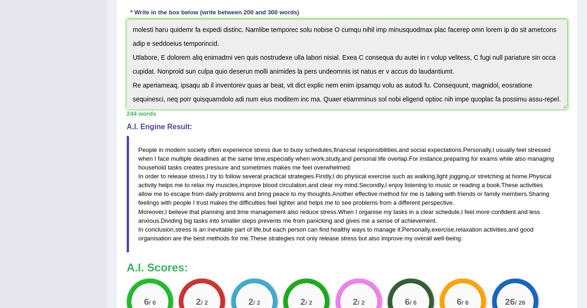 The image size is (587, 308). What do you see at coordinates (519, 176) in the screenshot?
I see `span: home` at bounding box center [519, 176].